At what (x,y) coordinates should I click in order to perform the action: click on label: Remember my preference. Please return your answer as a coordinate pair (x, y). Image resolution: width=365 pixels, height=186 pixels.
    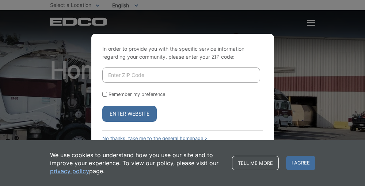
    Looking at the image, I should click on (137, 94).